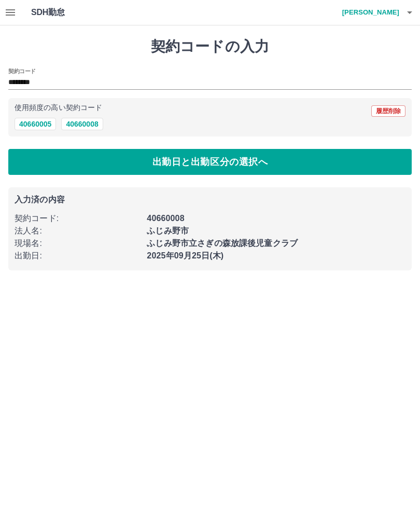  What do you see at coordinates (77, 231) in the screenshot?
I see `p: 法人名 :` at bounding box center [77, 231].